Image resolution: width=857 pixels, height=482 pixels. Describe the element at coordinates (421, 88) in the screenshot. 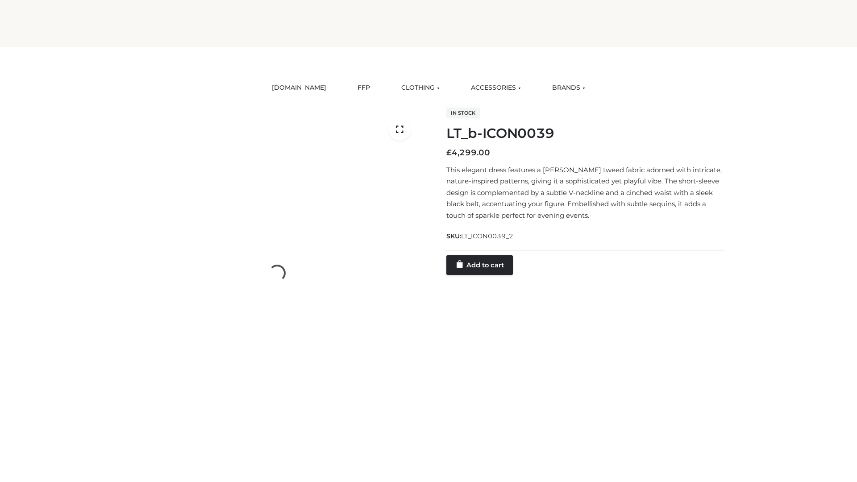

I see `a: CLOTHING` at that location.